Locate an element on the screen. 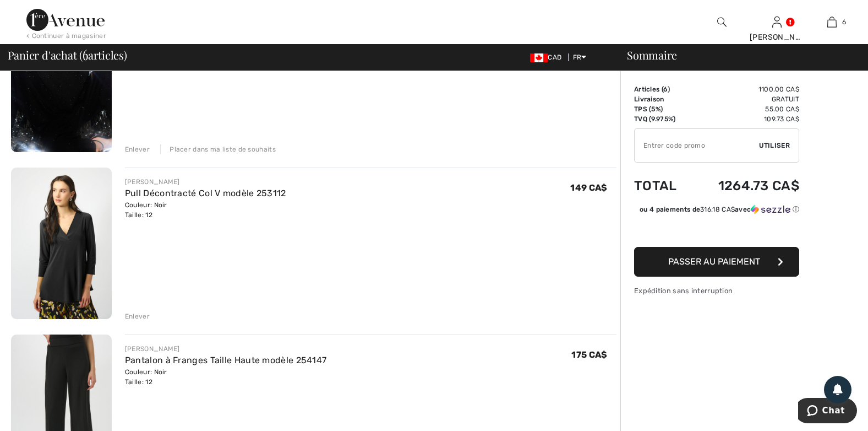 This screenshot has width=868, height=431. img: recherche is located at coordinates (721, 22).